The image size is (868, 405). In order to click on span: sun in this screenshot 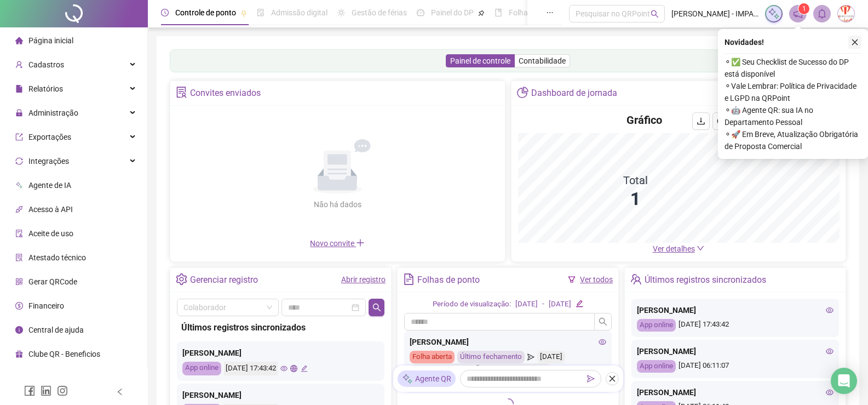, I will do `click(341, 12)`.